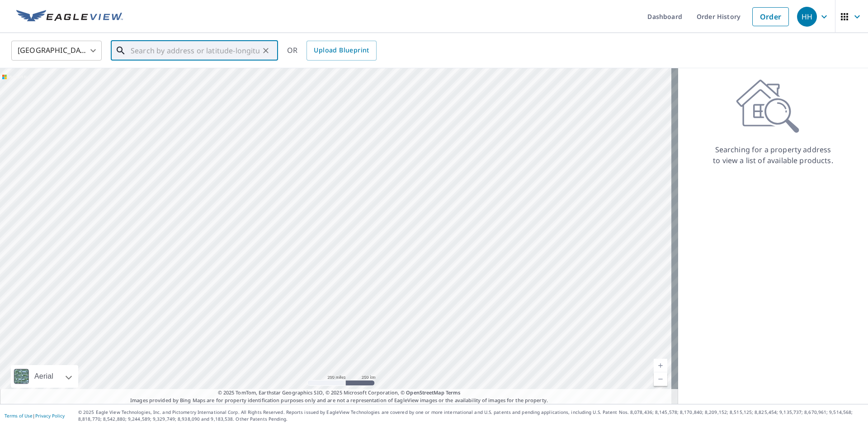 The image size is (868, 427). What do you see at coordinates (773, 155) in the screenshot?
I see `p: Searching for a property address to view a list of available products.` at bounding box center [773, 155].